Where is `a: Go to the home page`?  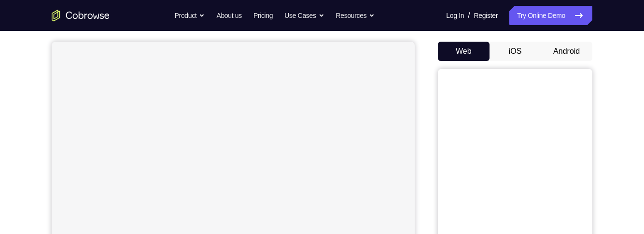 a: Go to the home page is located at coordinates (81, 15).